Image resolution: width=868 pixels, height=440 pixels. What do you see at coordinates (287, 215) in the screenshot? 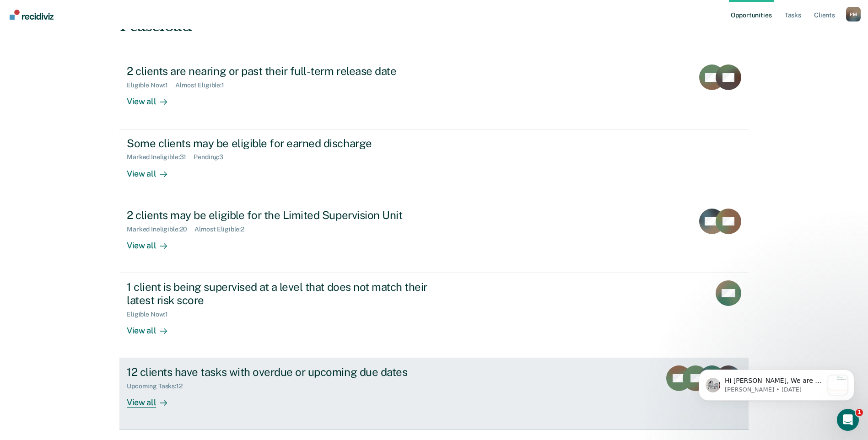
I see `div: 2 clients may be eligible for the Limited Supervision Unit` at bounding box center [287, 215].